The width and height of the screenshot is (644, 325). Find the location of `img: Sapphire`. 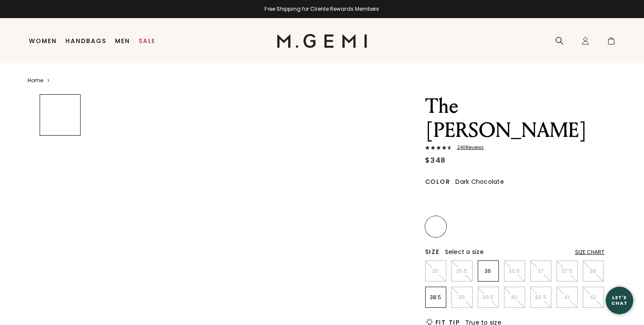

img: Sapphire is located at coordinates (488, 227).